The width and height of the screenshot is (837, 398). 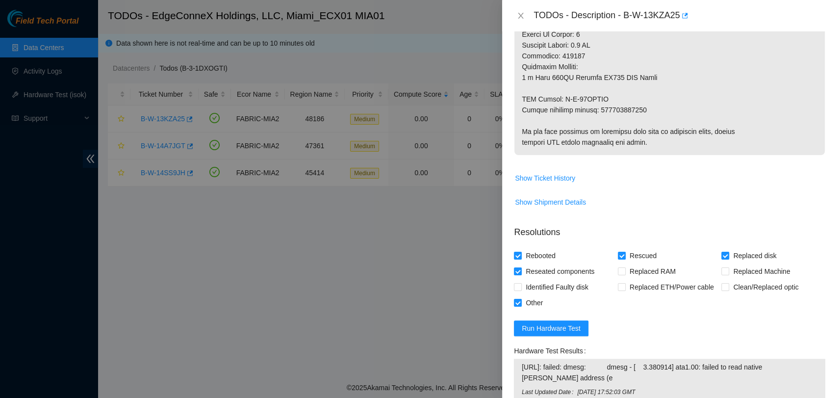 What do you see at coordinates (762, 271) in the screenshot?
I see `span: Replaced Machine` at bounding box center [762, 271].